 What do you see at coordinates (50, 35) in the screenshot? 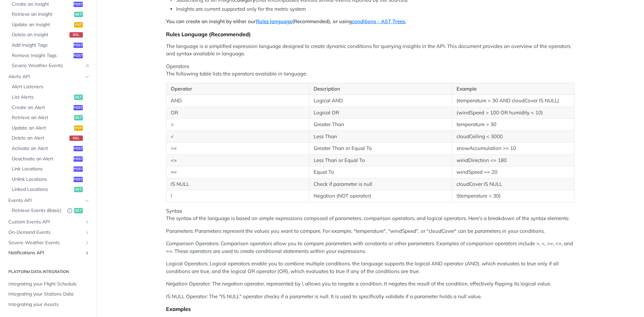
I see `a: Delete an Insightdel` at bounding box center [50, 35].